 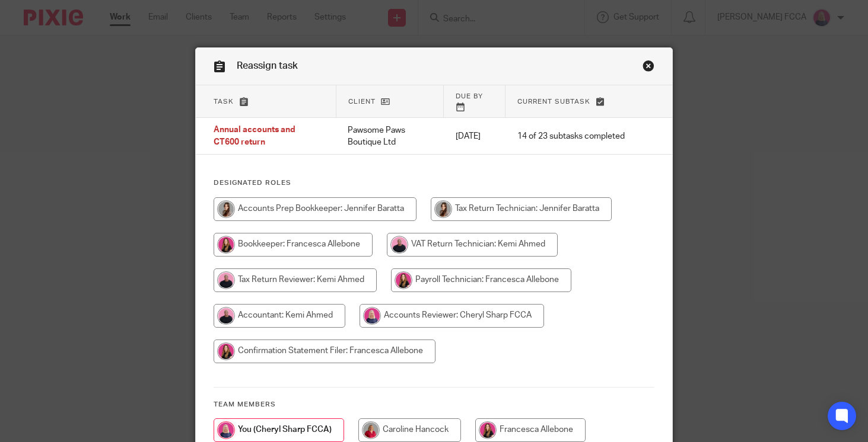 What do you see at coordinates (553, 101) in the screenshot?
I see `span: Current subtask` at bounding box center [553, 101].